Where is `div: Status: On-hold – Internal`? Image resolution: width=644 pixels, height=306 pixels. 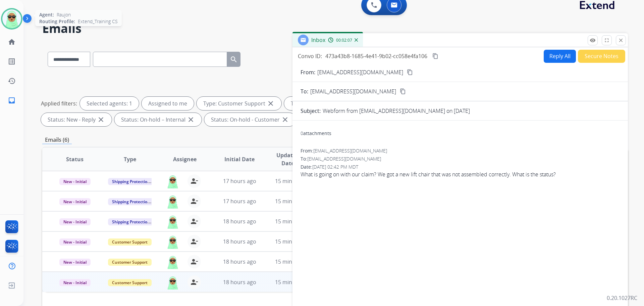
div: Status: On-hold – Internal is located at coordinates (158, 119).